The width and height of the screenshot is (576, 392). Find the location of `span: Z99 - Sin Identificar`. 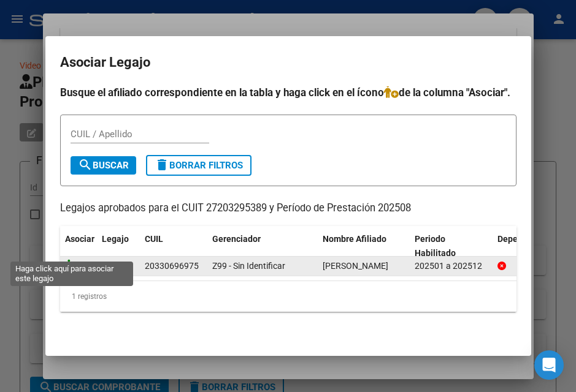

span: Z99 - Sin Identificar is located at coordinates (248, 266).